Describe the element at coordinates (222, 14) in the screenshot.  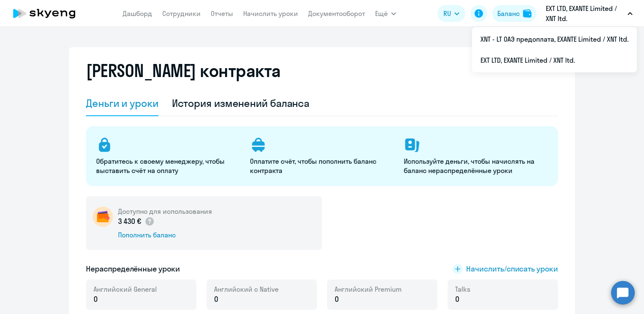
I see `a: Отчеты` at that location.